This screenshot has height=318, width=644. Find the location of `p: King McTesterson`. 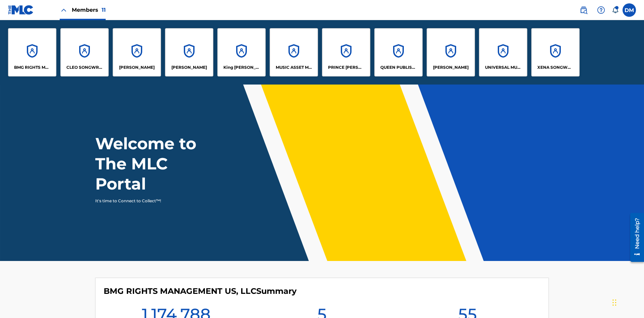

p: King McTesterson is located at coordinates (241, 68).